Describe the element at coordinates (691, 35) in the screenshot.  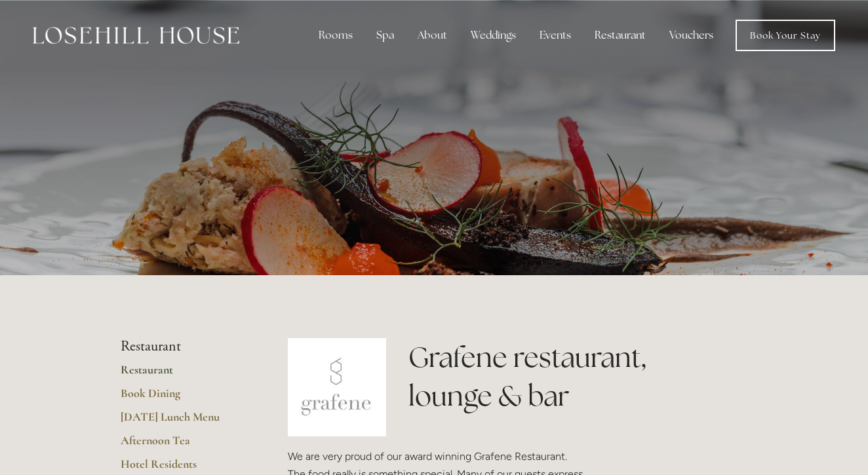
I see `a: Vouchers` at that location.